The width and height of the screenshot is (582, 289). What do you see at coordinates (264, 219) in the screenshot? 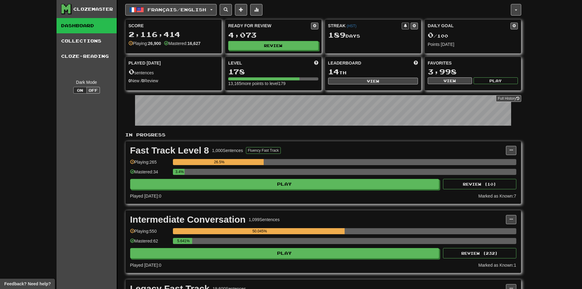
I see `div: 1,099 Sentences` at bounding box center [264, 219].